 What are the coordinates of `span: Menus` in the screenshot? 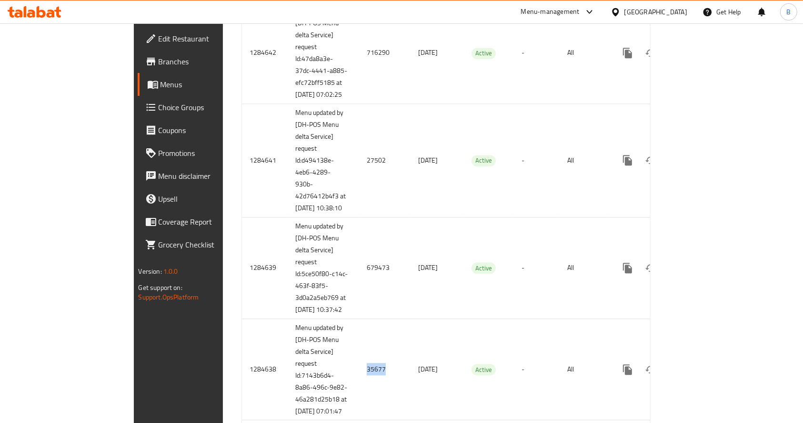 It's located at (211, 84).